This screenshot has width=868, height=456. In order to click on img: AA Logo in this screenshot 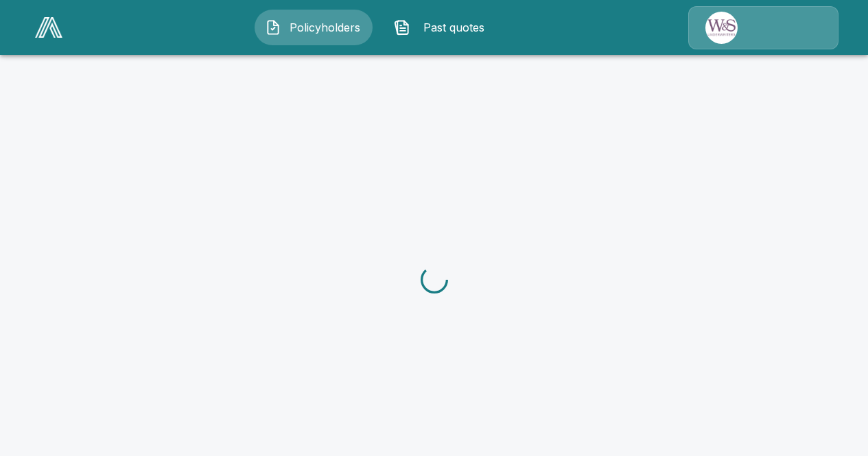, I will do `click(49, 27)`.